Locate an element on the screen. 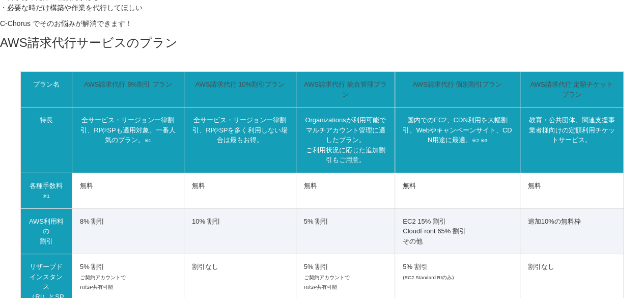 The width and height of the screenshot is (644, 298). td: 追加10%の無料枠 is located at coordinates (572, 231).